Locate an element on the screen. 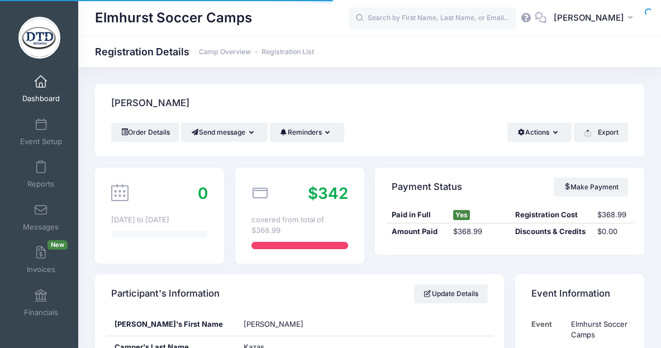  a: Messages is located at coordinates (41, 217).